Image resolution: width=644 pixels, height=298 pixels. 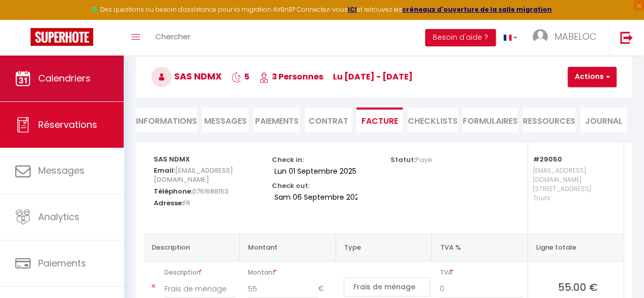 What do you see at coordinates (169, 203) in the screenshot?
I see `strong: Adresse:` at bounding box center [169, 203].